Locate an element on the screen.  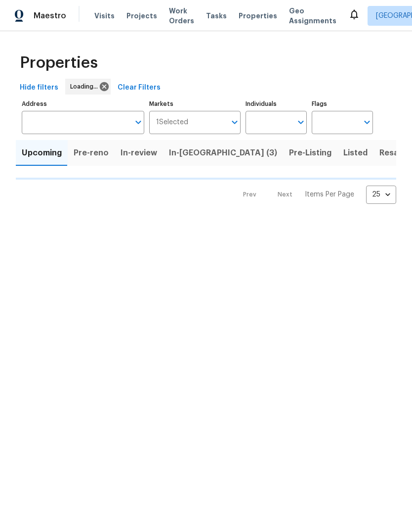
span: Work Orders is located at coordinates (181, 16).